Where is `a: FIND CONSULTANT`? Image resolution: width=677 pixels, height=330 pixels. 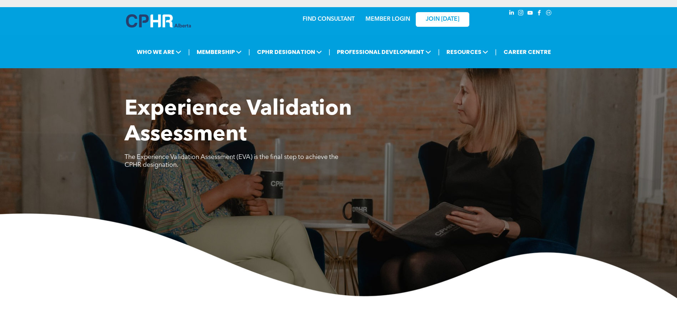 a: FIND CONSULTANT is located at coordinates (328, 19).